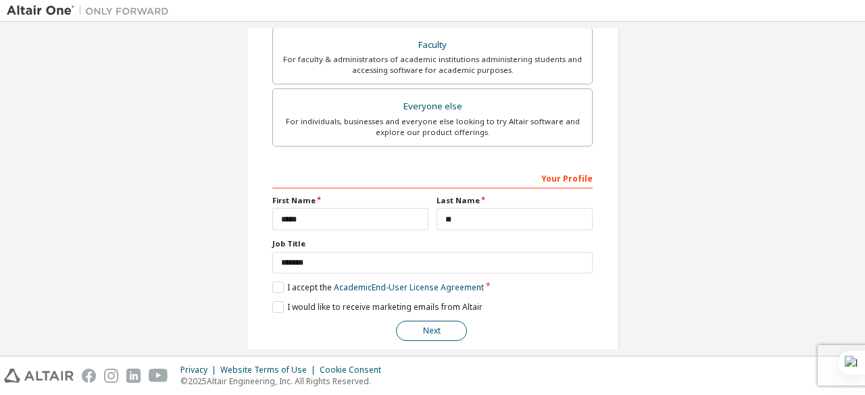  Describe the element at coordinates (350, 201) in the screenshot. I see `label: First Name` at that location.